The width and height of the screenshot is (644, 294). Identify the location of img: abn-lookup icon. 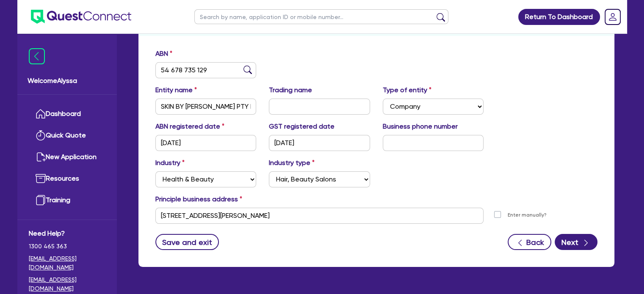
(248, 70).